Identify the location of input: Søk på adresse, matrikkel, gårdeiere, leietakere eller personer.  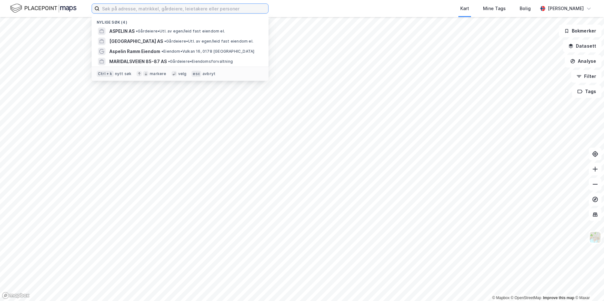
(184, 9).